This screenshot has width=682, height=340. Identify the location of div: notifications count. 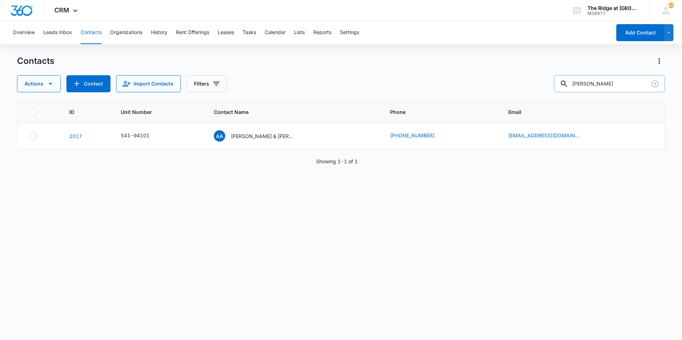
(671, 5).